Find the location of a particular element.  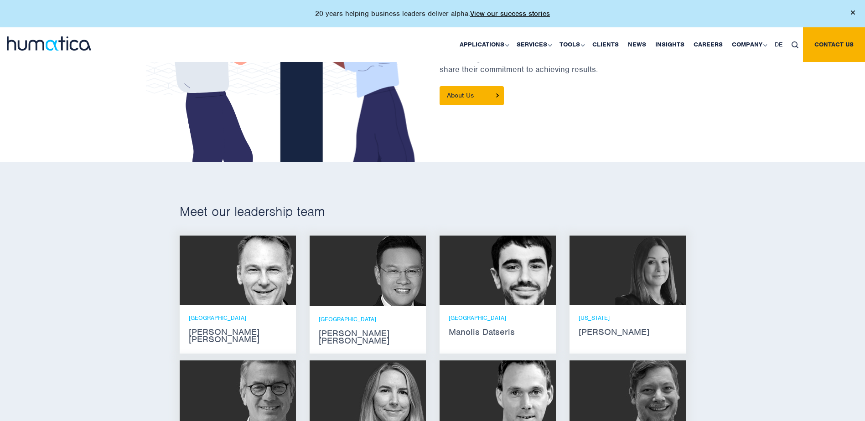

a: Careers is located at coordinates (708, 45).